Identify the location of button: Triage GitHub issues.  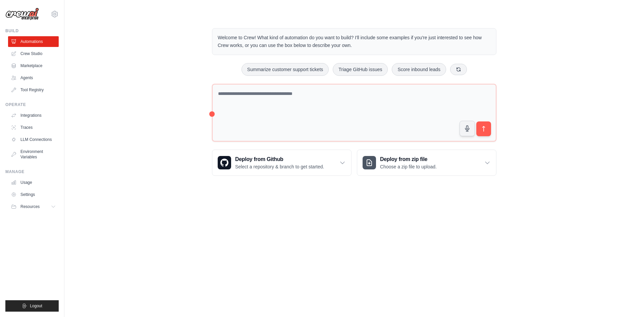
(361, 70).